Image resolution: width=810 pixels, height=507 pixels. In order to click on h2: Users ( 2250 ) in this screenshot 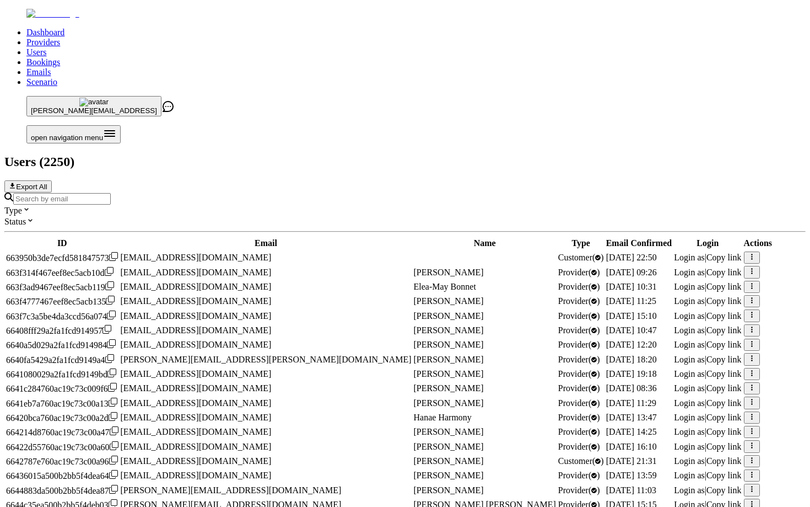, I will do `click(405, 162)`.